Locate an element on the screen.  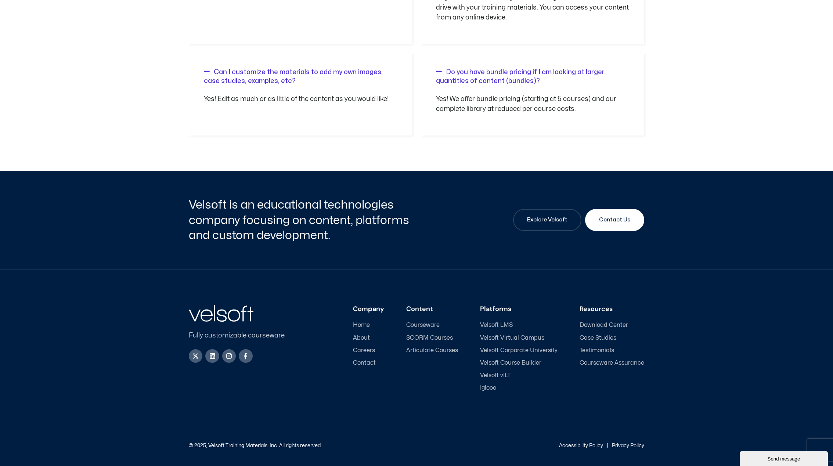
a: Velsoft vILT is located at coordinates (518, 375).